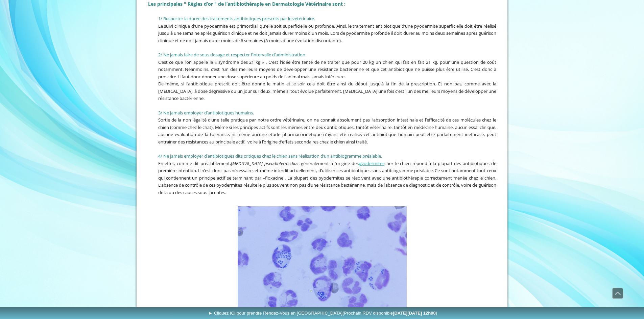 The image size is (644, 319). I want to click on span: 2/ Ne jamais faire de sous dosage et respecter l’intervalle d’administration., so click(232, 55).